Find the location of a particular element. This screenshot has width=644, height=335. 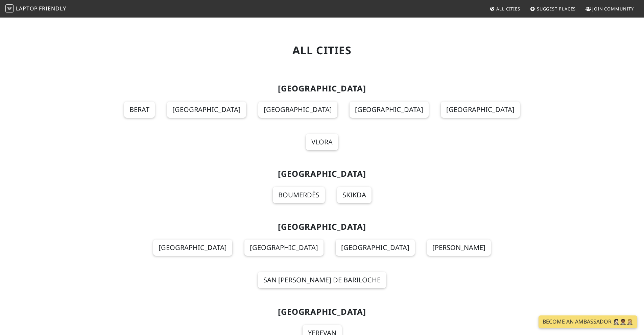

span: Friendly is located at coordinates (52, 8).